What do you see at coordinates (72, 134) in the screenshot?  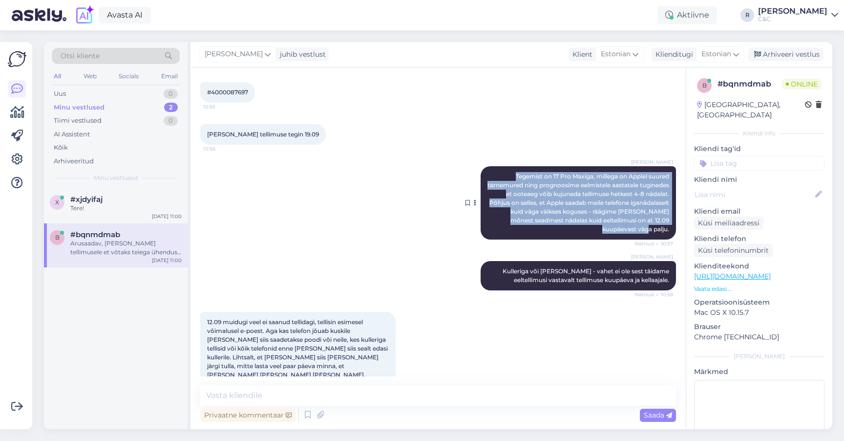 I see `div: AI Assistent` at bounding box center [72, 134].